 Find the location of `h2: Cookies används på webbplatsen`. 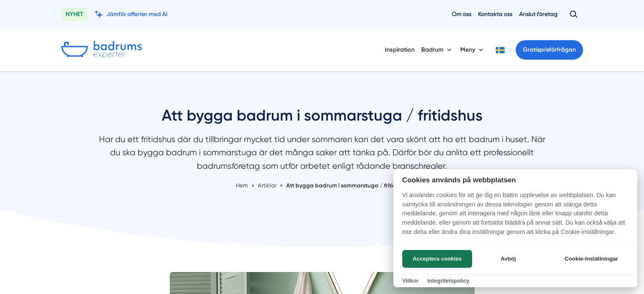

h2: Cookies används på webbplatsen is located at coordinates (515, 180).